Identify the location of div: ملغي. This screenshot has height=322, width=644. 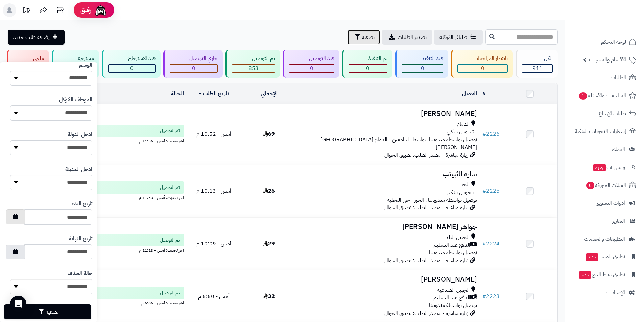
(28, 58).